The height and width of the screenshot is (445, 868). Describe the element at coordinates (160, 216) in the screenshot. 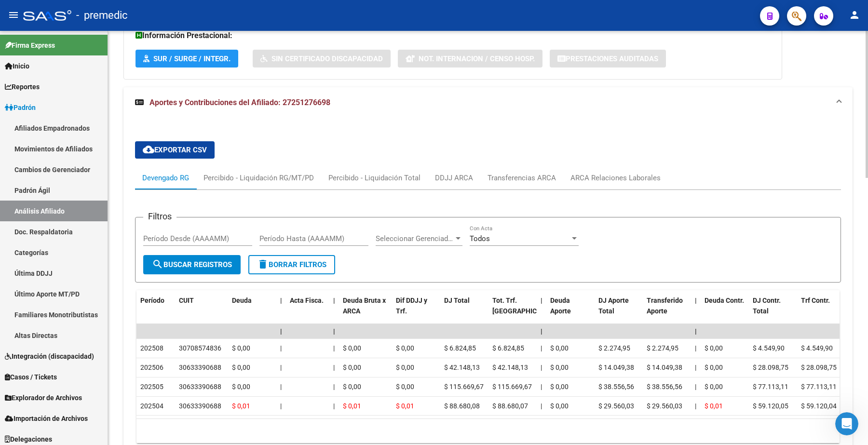

I see `h3: Filtros` at that location.